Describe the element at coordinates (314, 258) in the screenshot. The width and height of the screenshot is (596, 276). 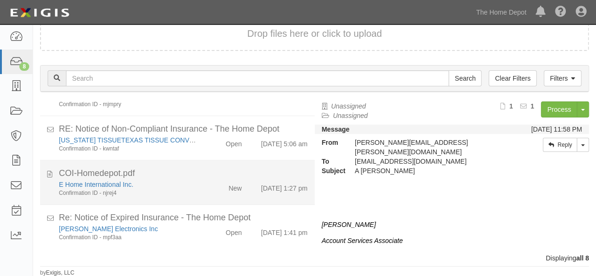
I see `div: Displaying` at that location.